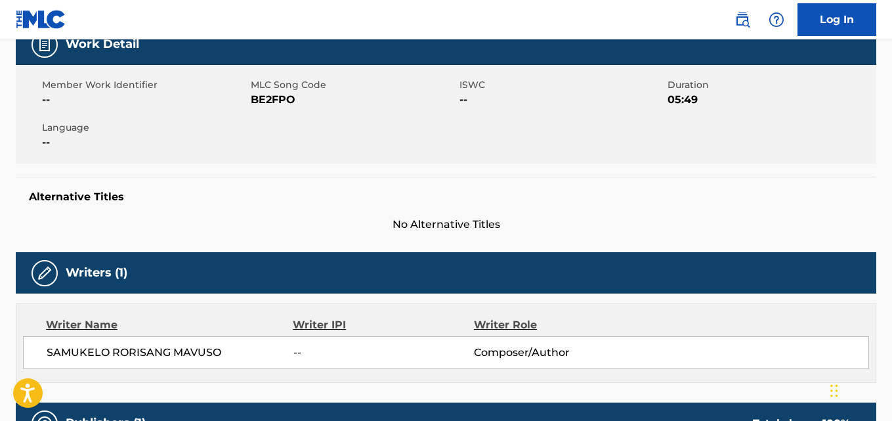  I want to click on span: Member Work Identifier, so click(144, 85).